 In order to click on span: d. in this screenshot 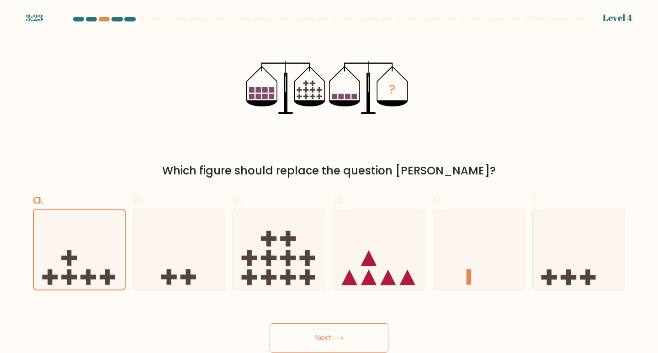, I will do `click(338, 199)`.